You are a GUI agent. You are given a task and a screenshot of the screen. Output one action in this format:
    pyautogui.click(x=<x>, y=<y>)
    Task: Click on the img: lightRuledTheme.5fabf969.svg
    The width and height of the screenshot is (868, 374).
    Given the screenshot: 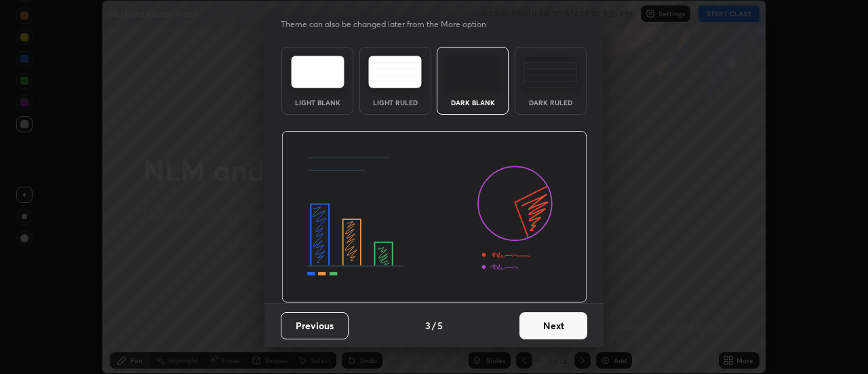 What is the action you would take?
    pyautogui.click(x=395, y=72)
    